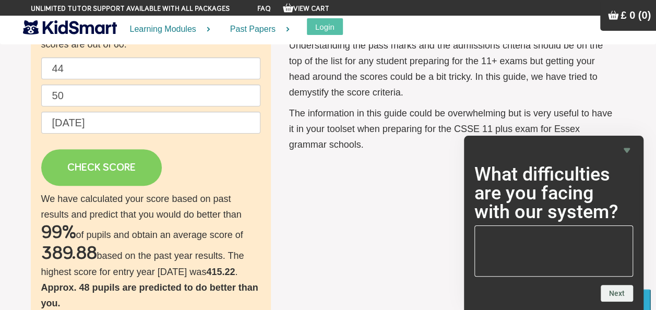 This screenshot has height=310, width=656. Describe the element at coordinates (452, 129) in the screenshot. I see `p: The information in this guide could be overwhelming but is very useful to have it in your toolset...` at that location.